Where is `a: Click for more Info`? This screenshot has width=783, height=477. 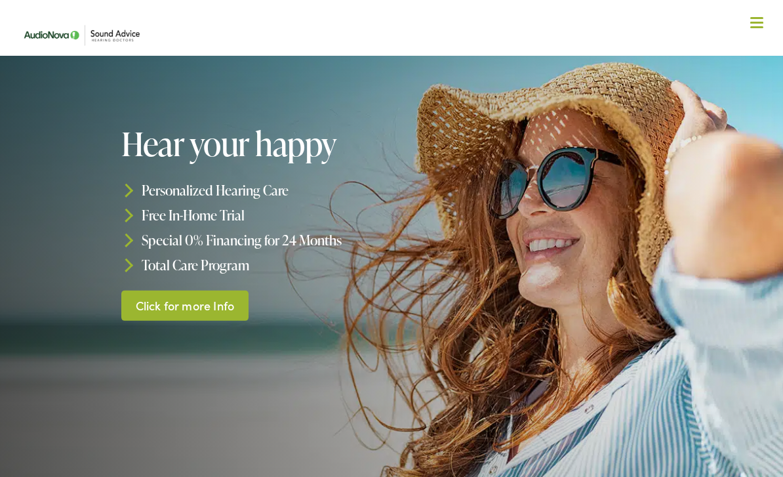
a: Click for more Info is located at coordinates (185, 305).